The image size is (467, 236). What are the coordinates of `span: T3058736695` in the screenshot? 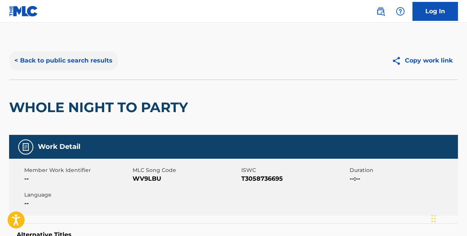 It's located at (294, 179).